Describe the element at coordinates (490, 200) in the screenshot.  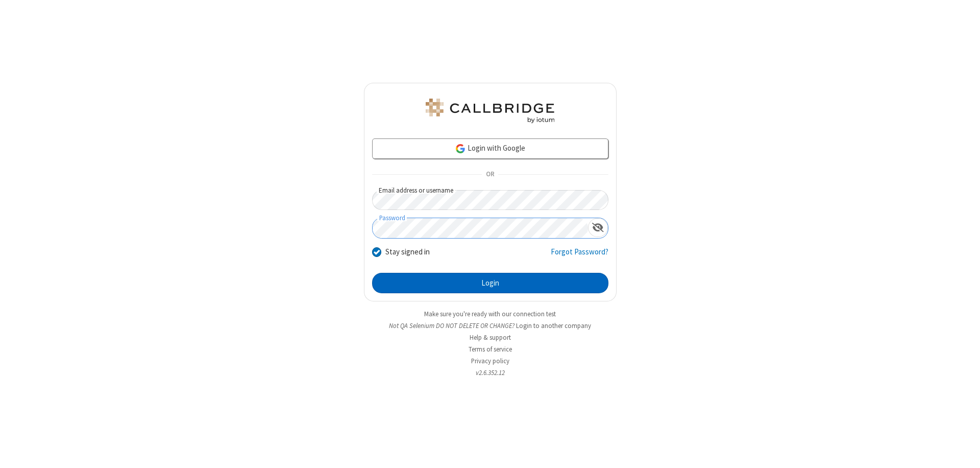
I see `input: Email address or username` at that location.